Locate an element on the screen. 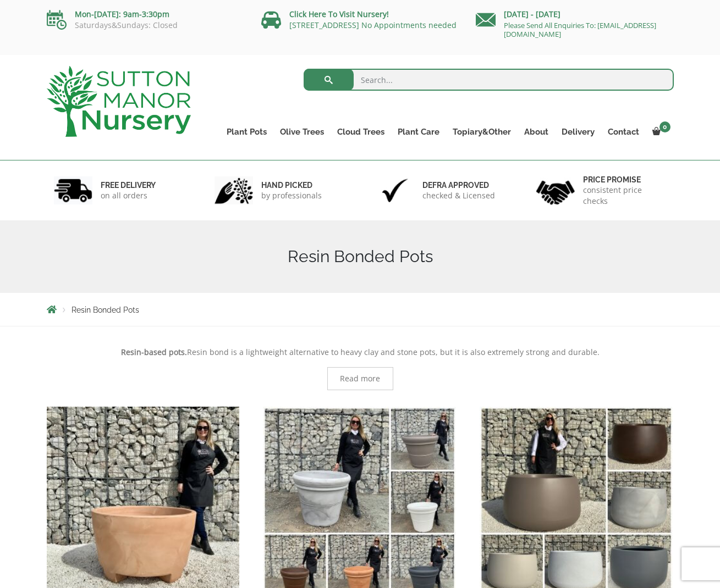  p: consistent price checks is located at coordinates (625, 195).